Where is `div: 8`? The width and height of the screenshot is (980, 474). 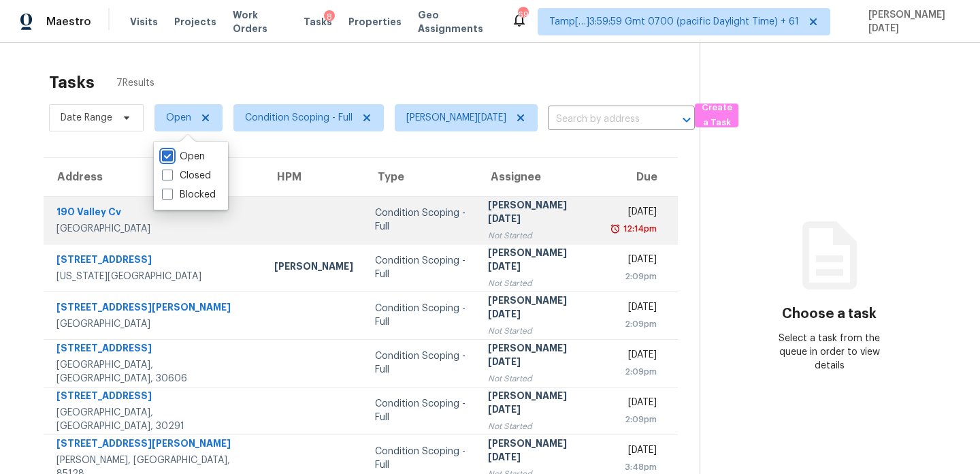 div: 8 is located at coordinates (330, 17).